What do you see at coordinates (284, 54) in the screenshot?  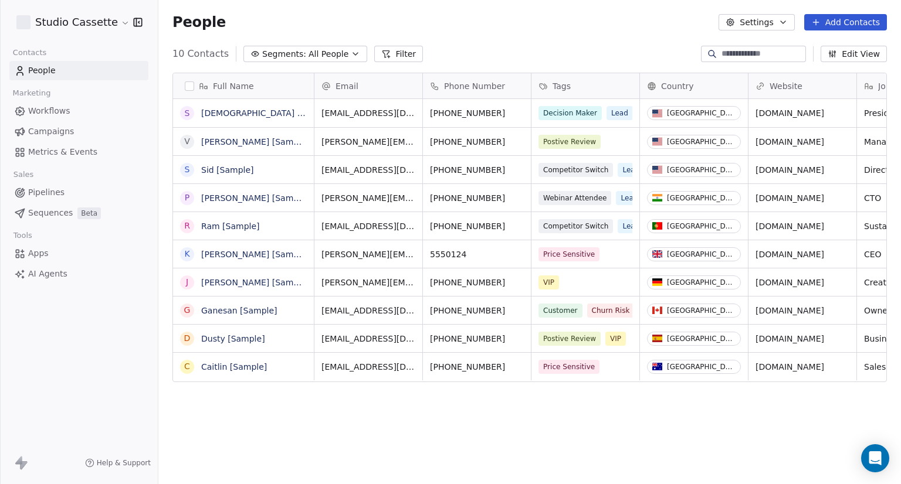 I see `span: Segments:` at bounding box center [284, 54].